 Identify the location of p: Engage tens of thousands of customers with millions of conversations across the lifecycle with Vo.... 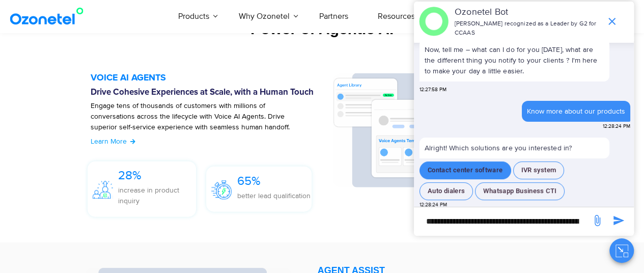
(194, 122).